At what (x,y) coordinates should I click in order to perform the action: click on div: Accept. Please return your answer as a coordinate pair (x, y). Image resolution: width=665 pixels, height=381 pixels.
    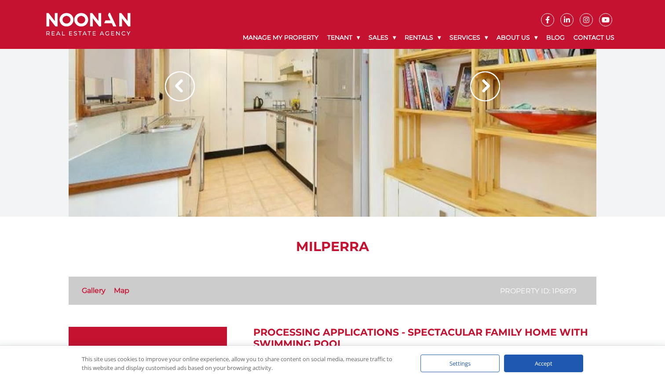
    Looking at the image, I should click on (544, 363).